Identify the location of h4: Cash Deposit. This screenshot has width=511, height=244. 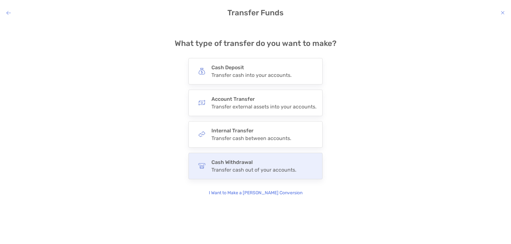
(251, 67).